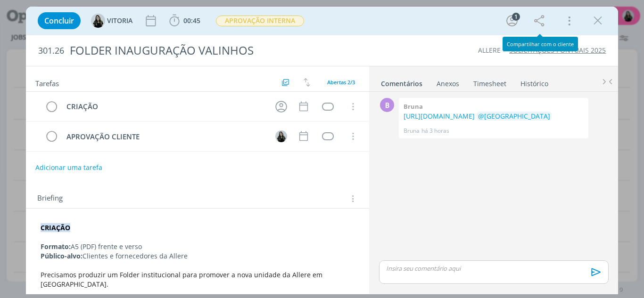 The width and height of the screenshot is (644, 298). What do you see at coordinates (534, 81) in the screenshot?
I see `a: Histórico` at bounding box center [534, 81].